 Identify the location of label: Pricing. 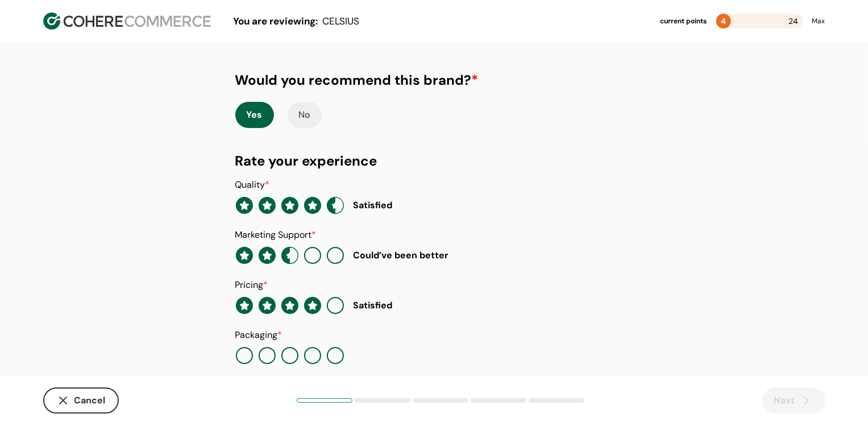
(252, 285).